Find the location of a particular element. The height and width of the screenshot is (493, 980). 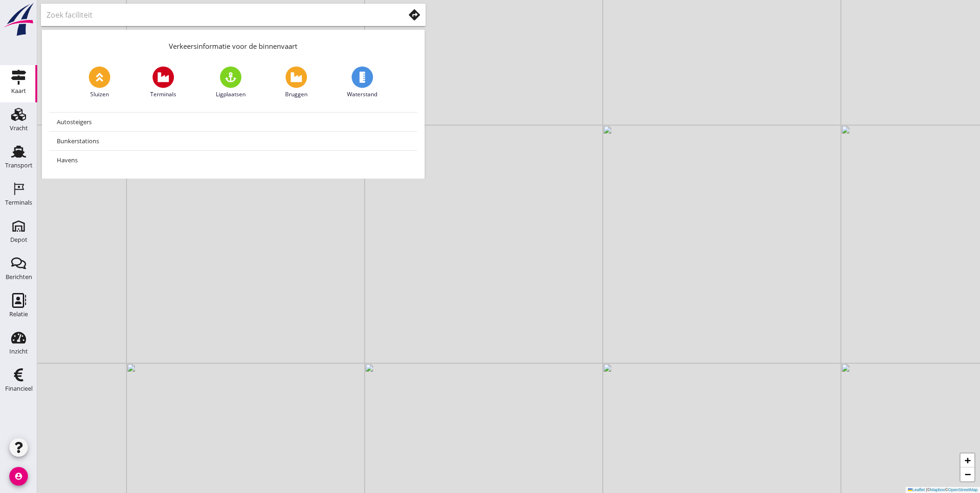

div: Verkeersinformatie voor de binnenvaart is located at coordinates (233, 44).